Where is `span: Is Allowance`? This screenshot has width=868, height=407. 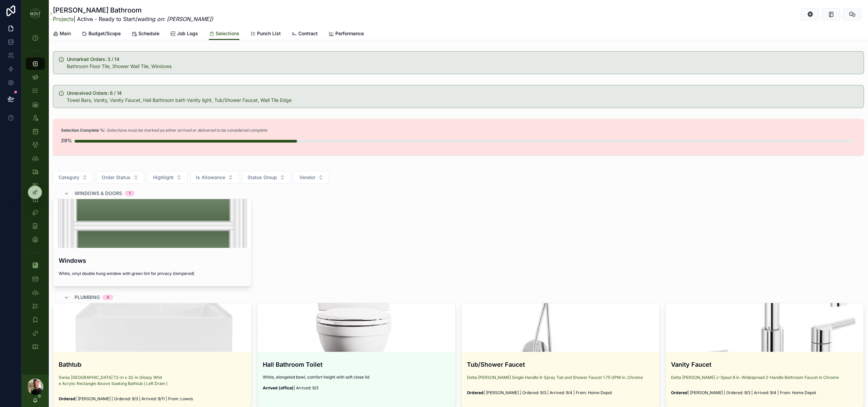 span: Is Allowance is located at coordinates (210, 177).